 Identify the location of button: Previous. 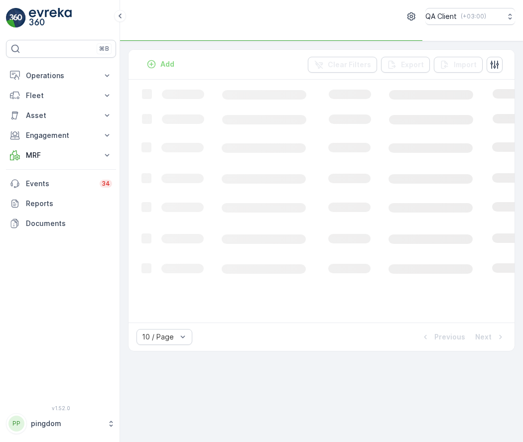
(443, 337).